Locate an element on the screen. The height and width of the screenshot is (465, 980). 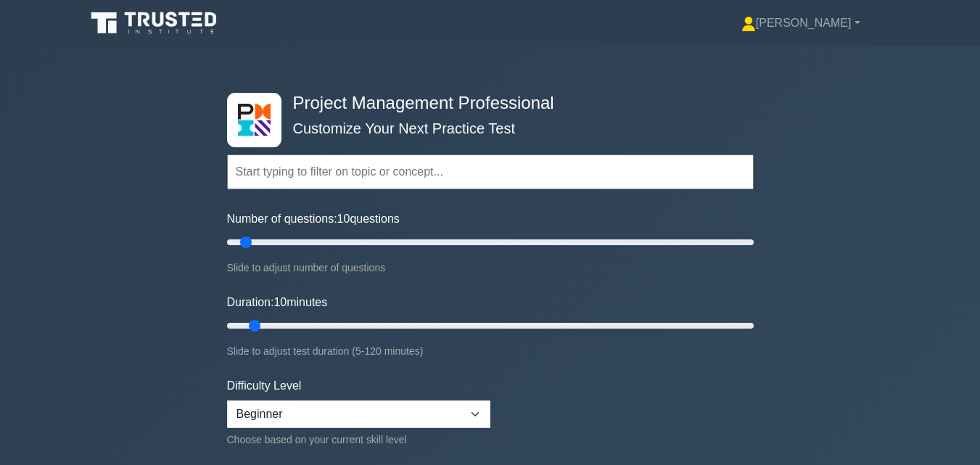
label: Number of questions: questions is located at coordinates (314, 219).